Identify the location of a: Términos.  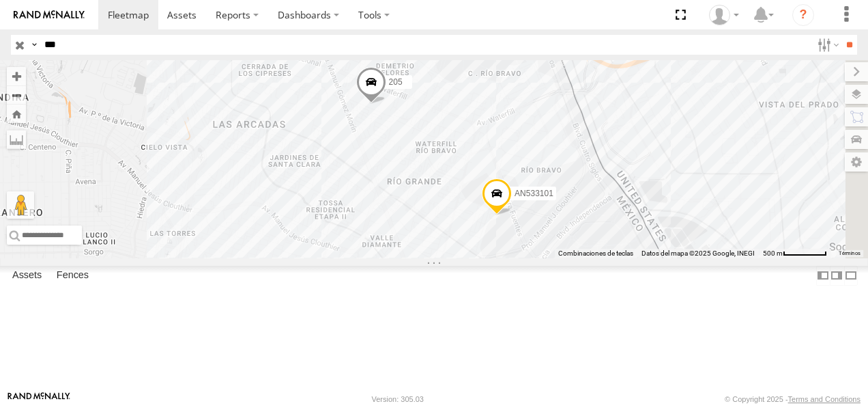
(850, 254).